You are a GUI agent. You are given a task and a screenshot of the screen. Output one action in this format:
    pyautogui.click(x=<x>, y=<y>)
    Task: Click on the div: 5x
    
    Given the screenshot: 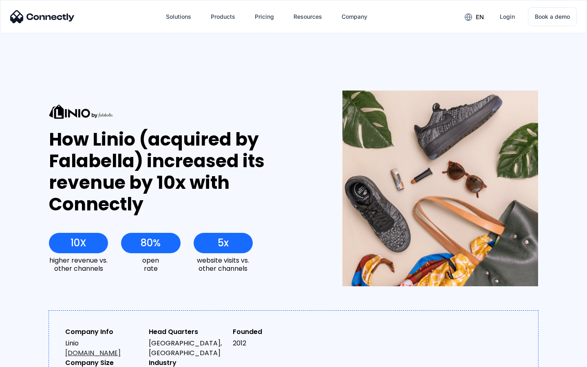 What is the action you would take?
    pyautogui.click(x=223, y=243)
    